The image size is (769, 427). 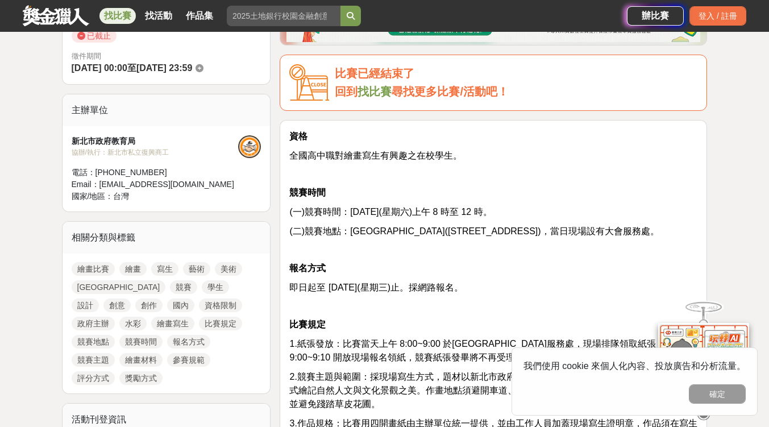 What do you see at coordinates (121, 196) in the screenshot?
I see `span: 台灣` at bounding box center [121, 196].